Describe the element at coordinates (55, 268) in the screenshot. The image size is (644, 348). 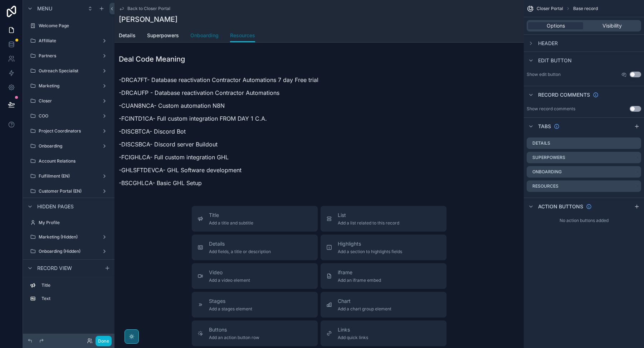
I see `span: Record view` at that location.